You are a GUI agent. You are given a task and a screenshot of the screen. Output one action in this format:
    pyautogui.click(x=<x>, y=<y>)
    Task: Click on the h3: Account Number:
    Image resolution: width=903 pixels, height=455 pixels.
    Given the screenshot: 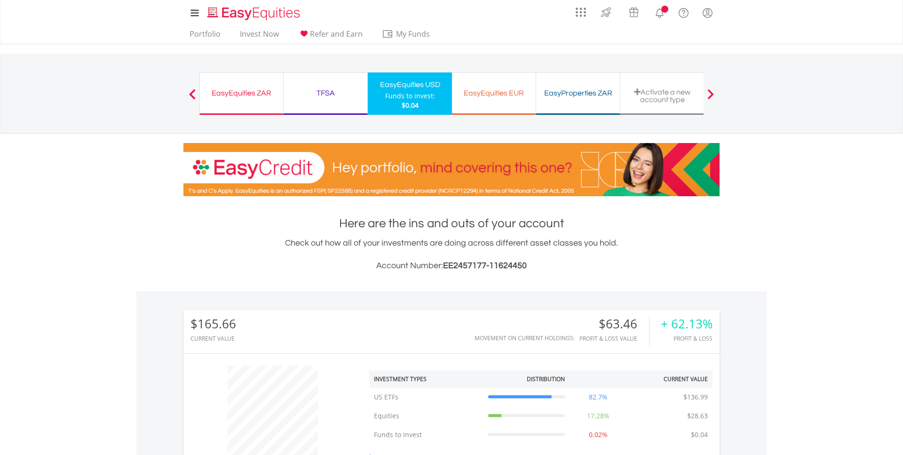 What is the action you would take?
    pyautogui.click(x=451, y=266)
    